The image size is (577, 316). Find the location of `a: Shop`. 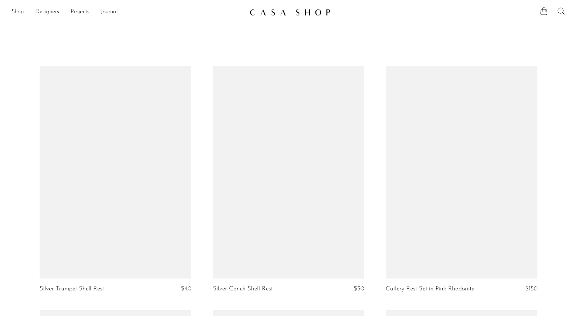

a: Shop is located at coordinates (18, 12).